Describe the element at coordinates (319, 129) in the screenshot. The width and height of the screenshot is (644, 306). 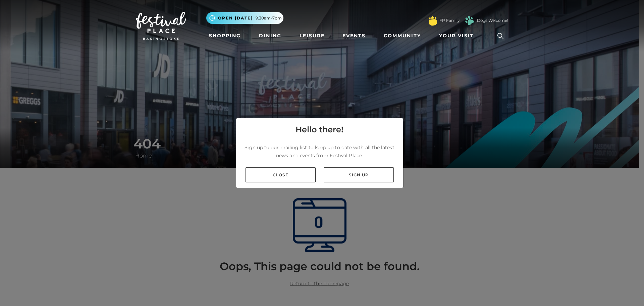
I see `h4: Hello there!` at that location.